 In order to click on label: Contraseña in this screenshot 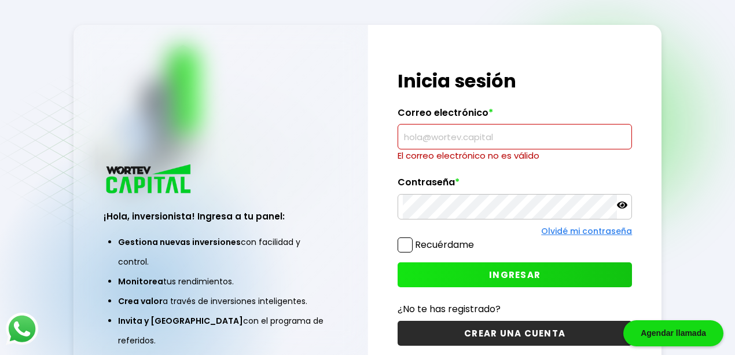, I will do `click(515, 185)`.